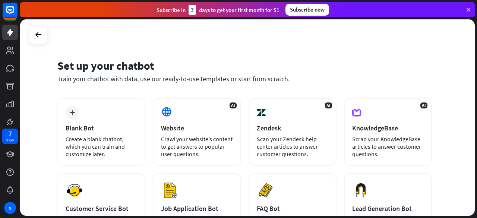 This screenshot has width=477, height=218. Describe the element at coordinates (218, 10) in the screenshot. I see `div: Subscribe in days to get your first month for $1` at that location.